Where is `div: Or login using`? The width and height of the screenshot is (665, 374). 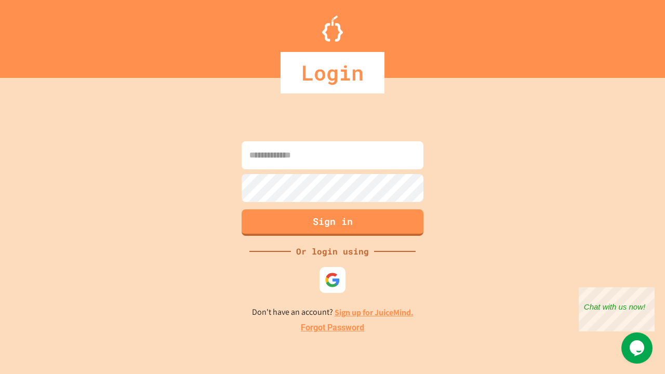 div: Or login using is located at coordinates (333, 252).